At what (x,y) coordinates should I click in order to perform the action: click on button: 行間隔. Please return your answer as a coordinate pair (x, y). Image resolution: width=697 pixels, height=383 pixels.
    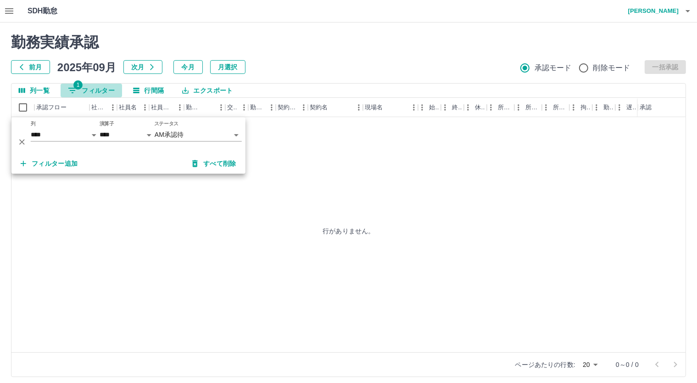
    Looking at the image, I should click on (148, 90).